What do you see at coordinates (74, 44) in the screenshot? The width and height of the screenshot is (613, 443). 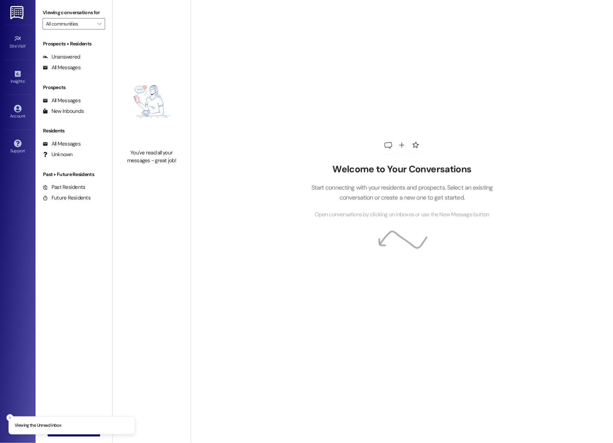 I see `div: Prospects + Residents` at bounding box center [74, 44].